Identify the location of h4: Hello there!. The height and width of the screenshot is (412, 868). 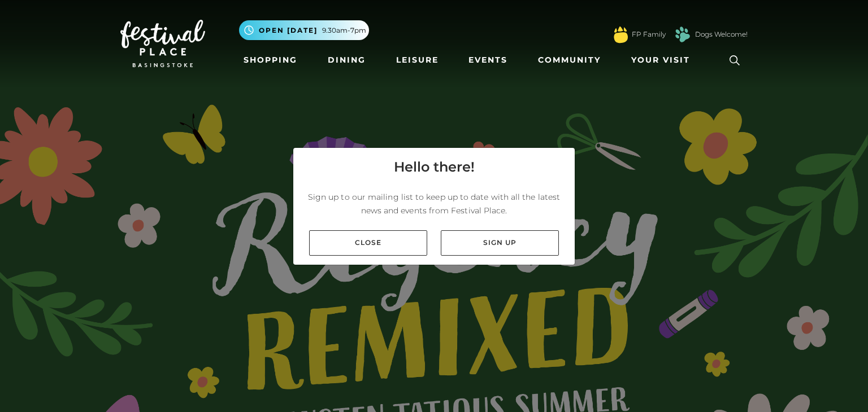
(434, 167).